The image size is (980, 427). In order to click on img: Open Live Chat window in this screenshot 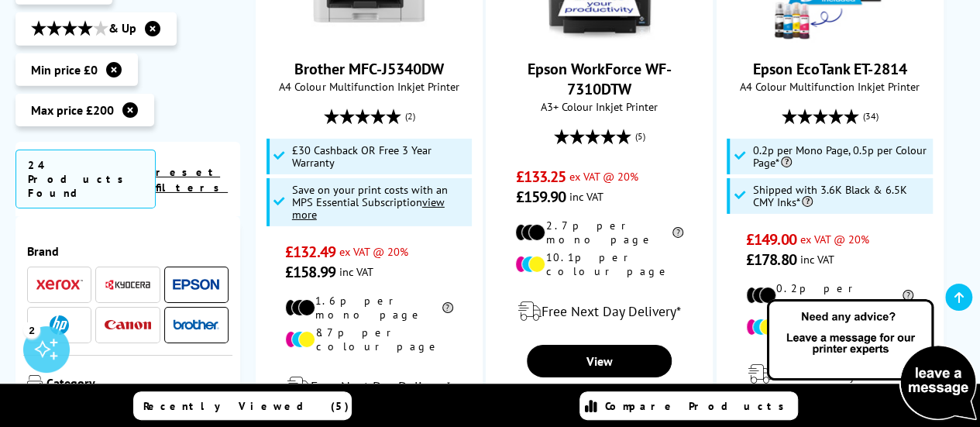, I will do `click(871, 360)`.